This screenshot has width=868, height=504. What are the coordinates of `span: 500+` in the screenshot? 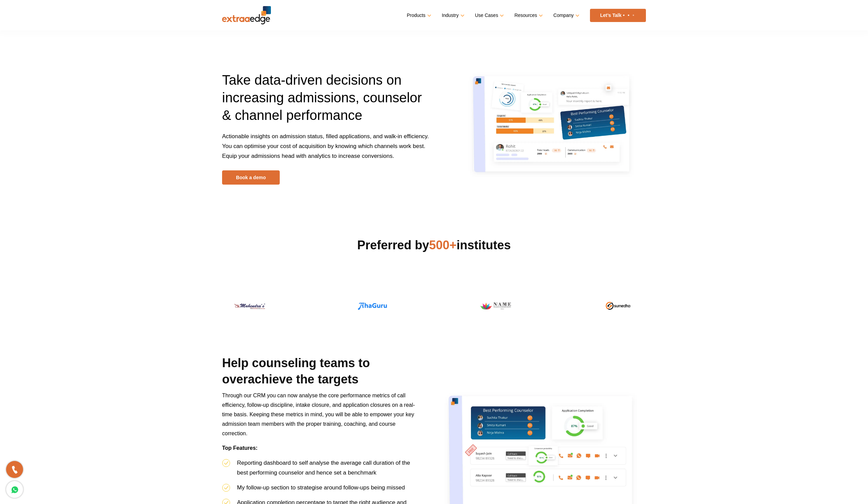 It's located at (443, 245).